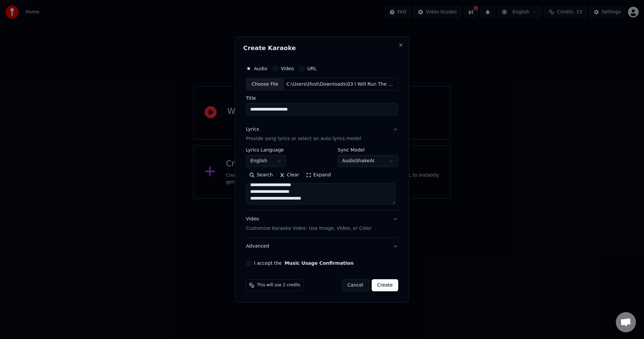  I want to click on div: LyricsProvide song lyrics or select an auto lyrics model, so click(322, 179).